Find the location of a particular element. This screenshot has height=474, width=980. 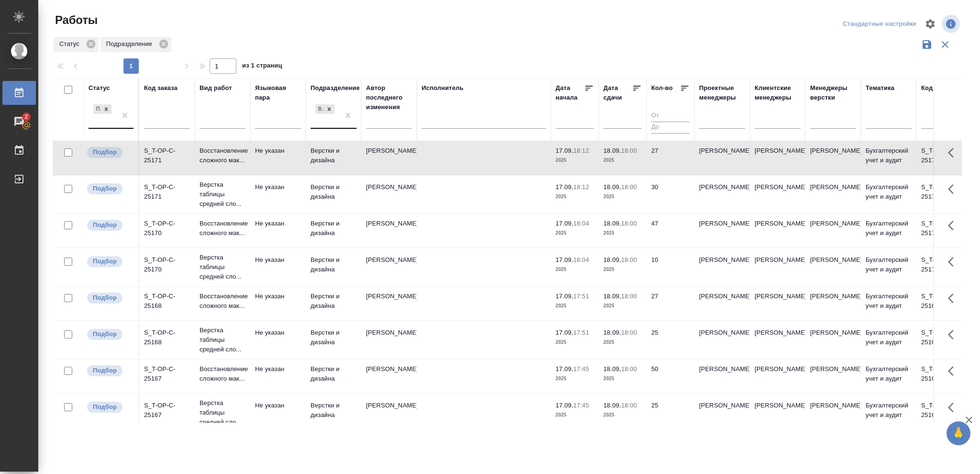

td: 10 is located at coordinates (670, 267).